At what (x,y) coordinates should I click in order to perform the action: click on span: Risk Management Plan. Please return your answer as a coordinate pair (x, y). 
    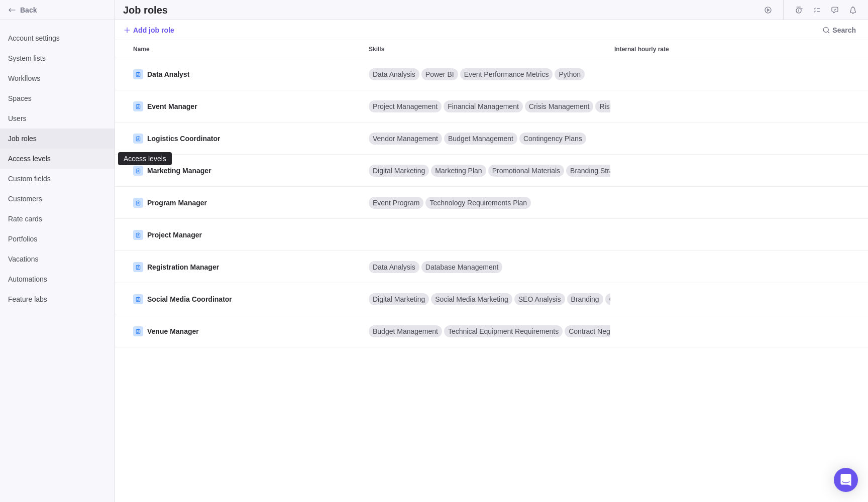
    Looking at the image, I should click on (636, 107).